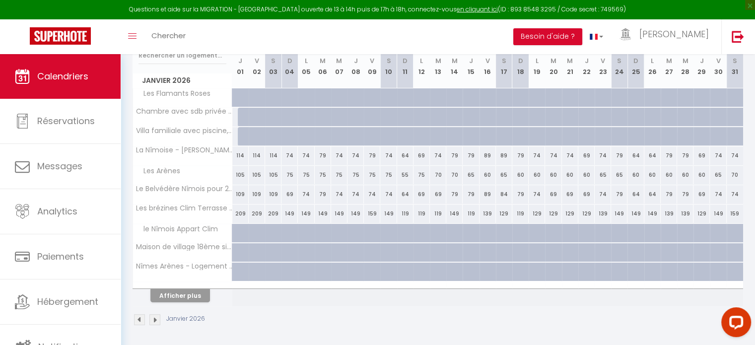 This screenshot has width=755, height=345. What do you see at coordinates (477, 9) in the screenshot?
I see `a: en cliquant ici` at bounding box center [477, 9].